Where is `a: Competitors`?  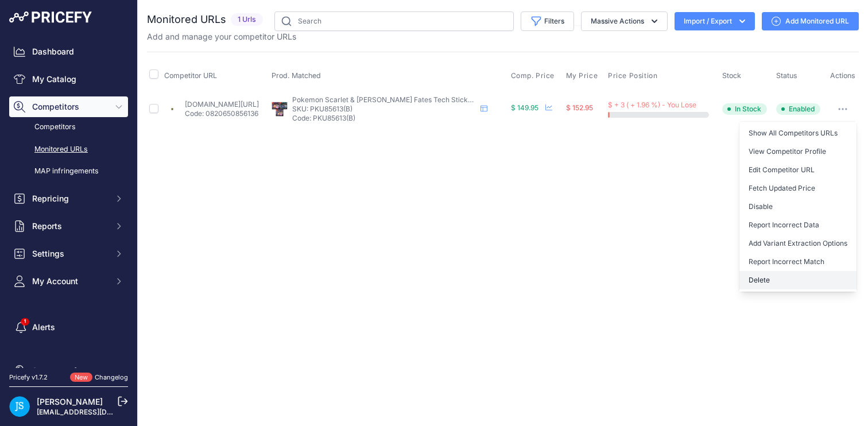
a: Competitors is located at coordinates (68, 127).